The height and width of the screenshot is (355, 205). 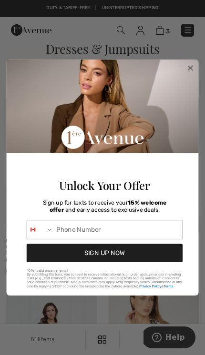 I want to click on input: Phone Number, so click(x=118, y=229).